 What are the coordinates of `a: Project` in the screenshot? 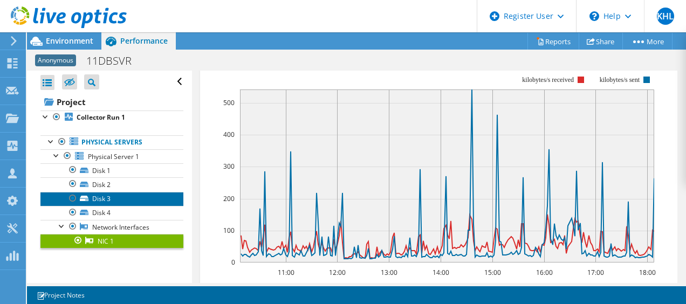 It's located at (112, 102).